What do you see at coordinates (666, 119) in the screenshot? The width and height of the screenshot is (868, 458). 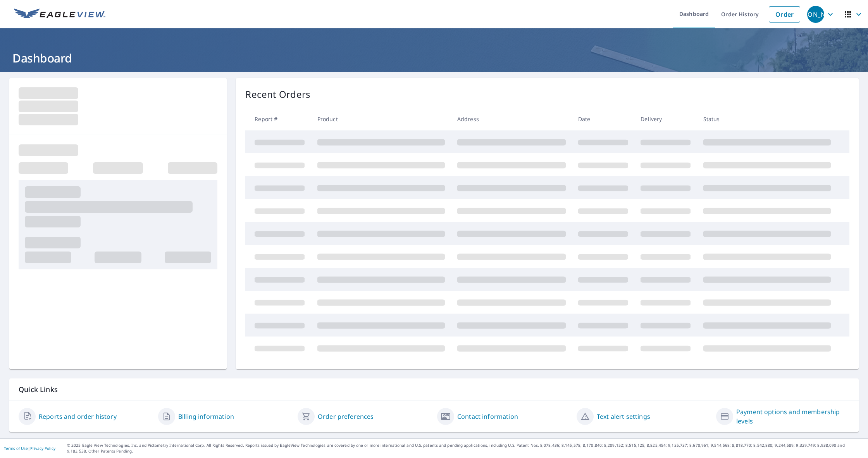 I see `th: Delivery` at bounding box center [666, 119].